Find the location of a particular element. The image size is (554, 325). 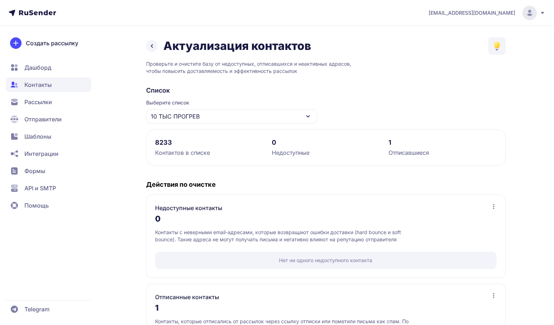

span: Интеграции is located at coordinates (41, 154).